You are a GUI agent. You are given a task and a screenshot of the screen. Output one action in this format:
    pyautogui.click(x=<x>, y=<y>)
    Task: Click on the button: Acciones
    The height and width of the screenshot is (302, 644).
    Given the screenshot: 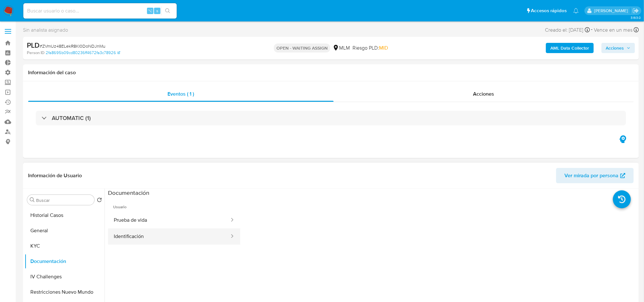 What is the action you would take?
    pyautogui.click(x=618, y=48)
    